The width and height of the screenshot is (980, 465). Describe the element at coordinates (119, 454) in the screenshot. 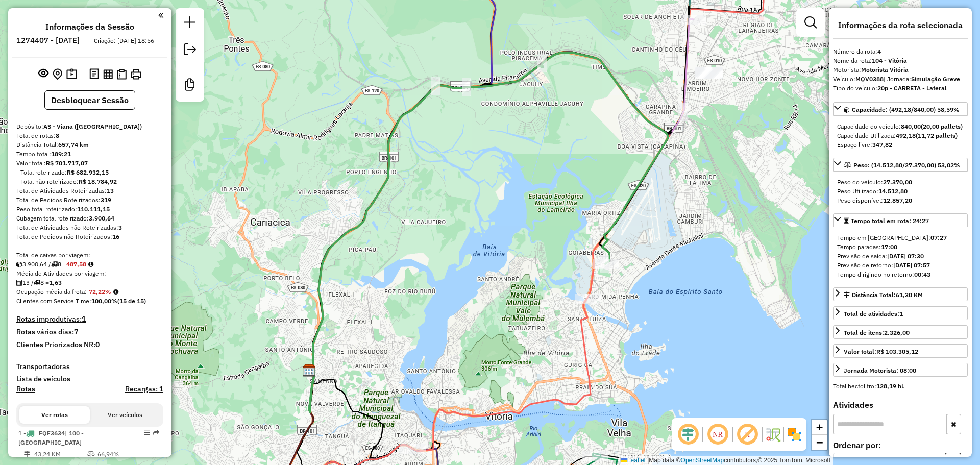

I see `td: 66,94%` at that location.